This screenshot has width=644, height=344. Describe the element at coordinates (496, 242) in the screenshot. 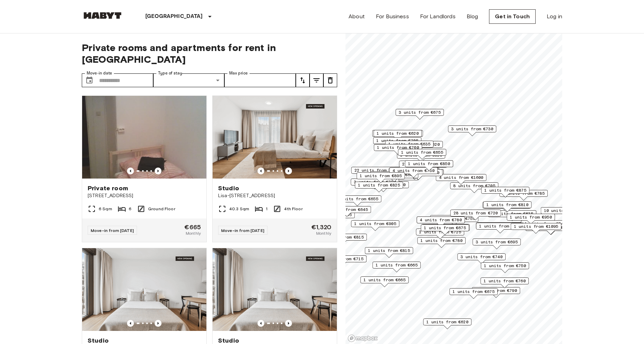

I see `span: 3 units from €695` at that location.